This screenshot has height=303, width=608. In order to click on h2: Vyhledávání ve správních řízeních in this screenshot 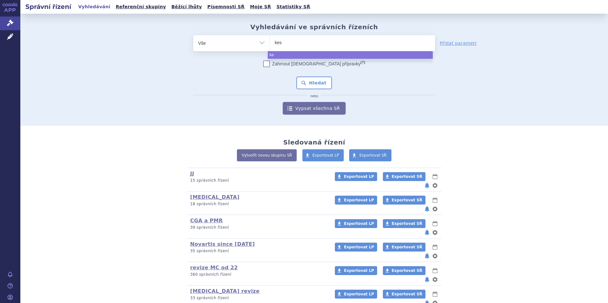, I will do `click(314, 27)`.